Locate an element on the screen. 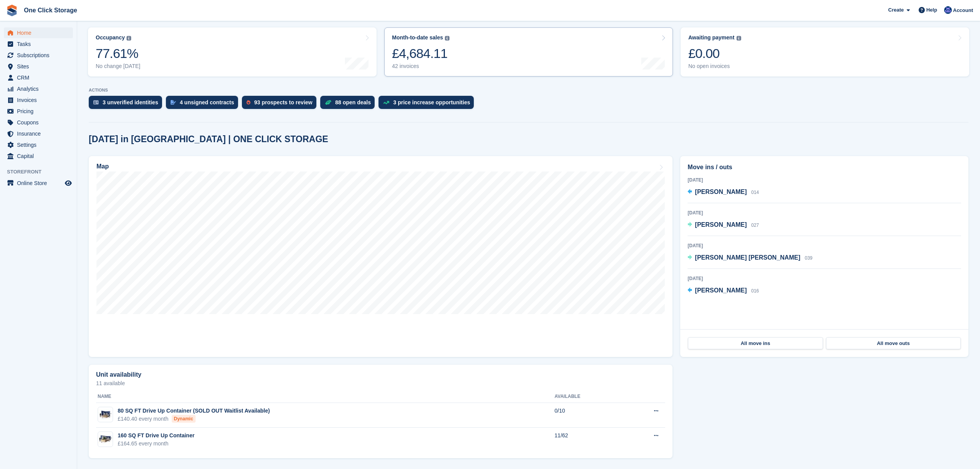 This screenshot has width=980, height=469. a: 3 unverified identities is located at coordinates (127, 105).